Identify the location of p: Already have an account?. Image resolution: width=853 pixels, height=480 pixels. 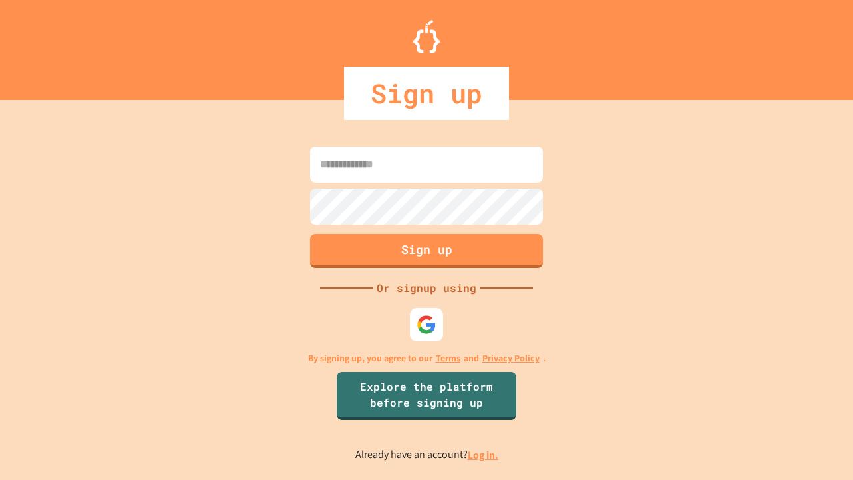
(426, 454).